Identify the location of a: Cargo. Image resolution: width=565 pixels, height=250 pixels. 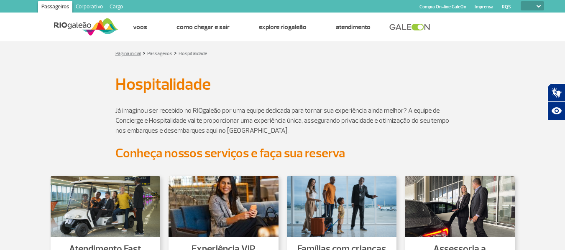
(116, 8).